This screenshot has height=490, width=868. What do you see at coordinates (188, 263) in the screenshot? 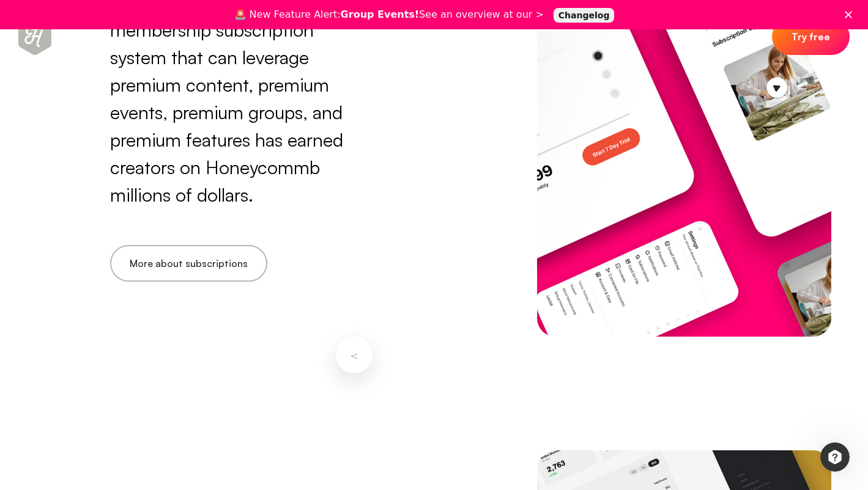
I see `a: More about subscriptions` at bounding box center [188, 263].